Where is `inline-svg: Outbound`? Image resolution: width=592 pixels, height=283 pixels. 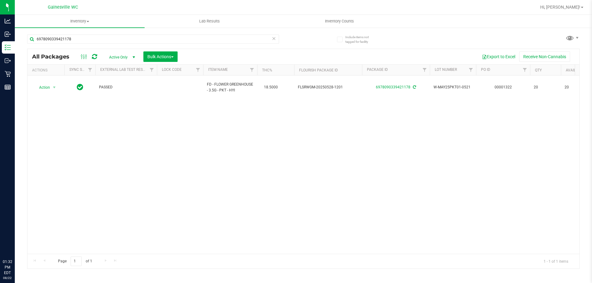 inline-svg: Outbound is located at coordinates (8, 61).